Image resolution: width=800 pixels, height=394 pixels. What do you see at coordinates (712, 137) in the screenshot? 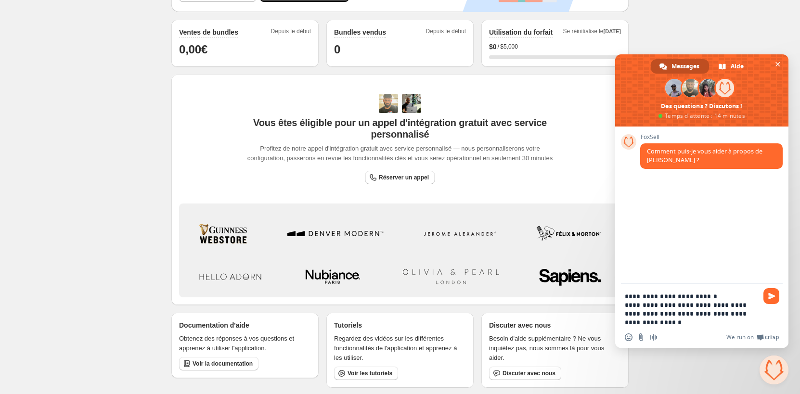
I see `span: FoxSell` at bounding box center [712, 137].